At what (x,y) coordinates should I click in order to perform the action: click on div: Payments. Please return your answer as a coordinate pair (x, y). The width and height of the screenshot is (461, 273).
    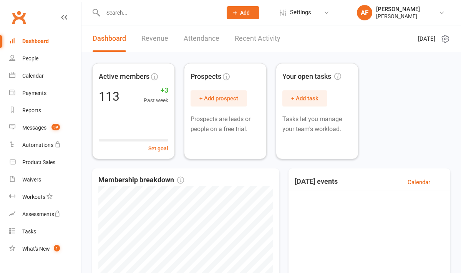
    Looking at the image, I should click on (34, 93).